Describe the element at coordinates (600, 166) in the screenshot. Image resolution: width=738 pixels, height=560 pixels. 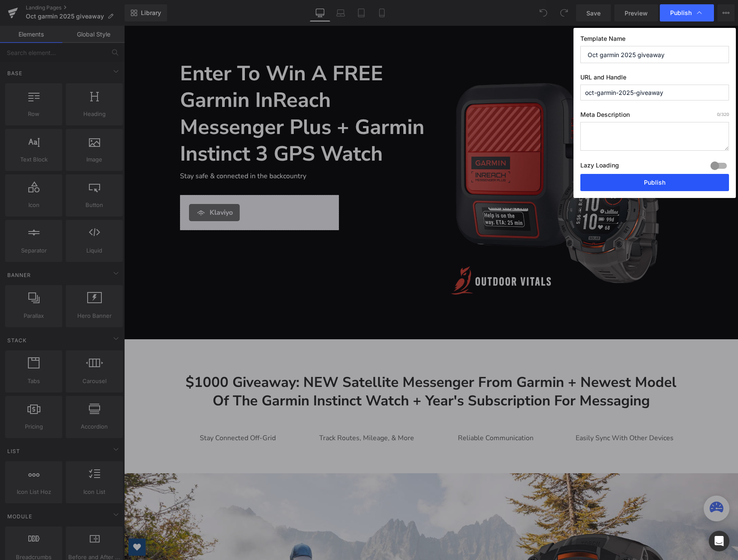
I see `label: Lazy Loading` at that location.